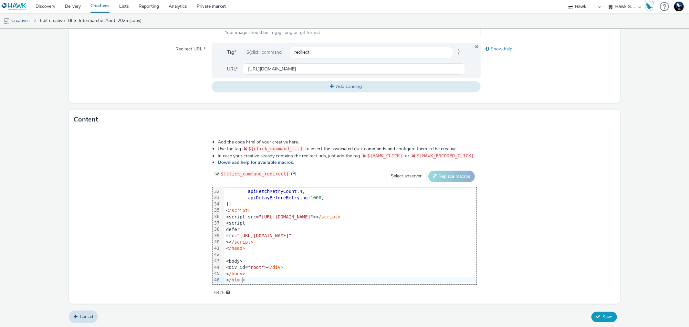 The width and height of the screenshot is (689, 327). Describe the element at coordinates (354, 69) in the screenshot. I see `input: url...` at that location.